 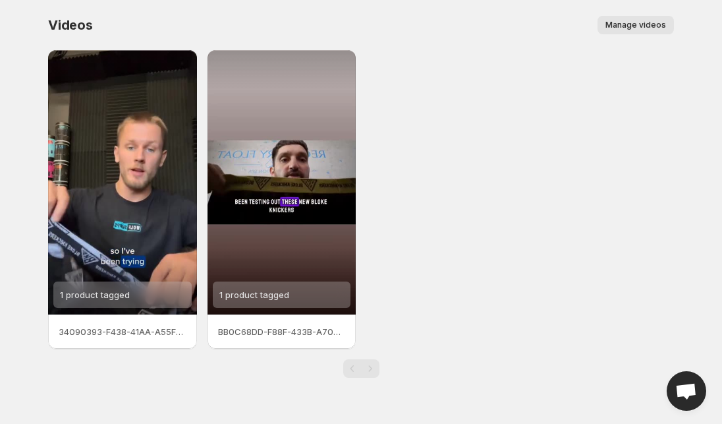 I want to click on button: Manage videos, so click(x=636, y=25).